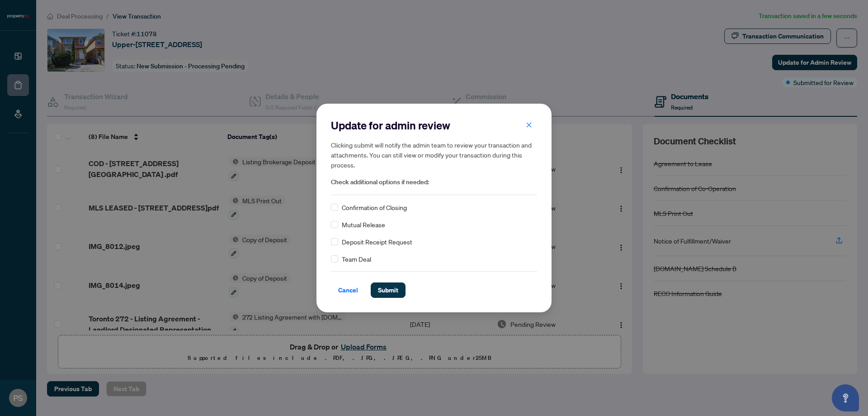 This screenshot has width=868, height=416. I want to click on span: Deposit Receipt Request, so click(377, 241).